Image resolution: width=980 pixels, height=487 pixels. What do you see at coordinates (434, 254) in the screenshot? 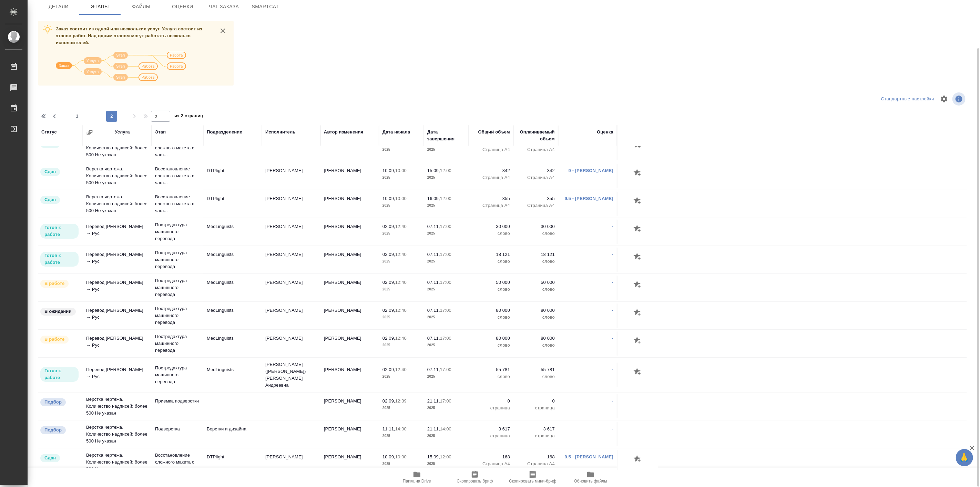
I see `p: 07.11,` at bounding box center [434, 254].